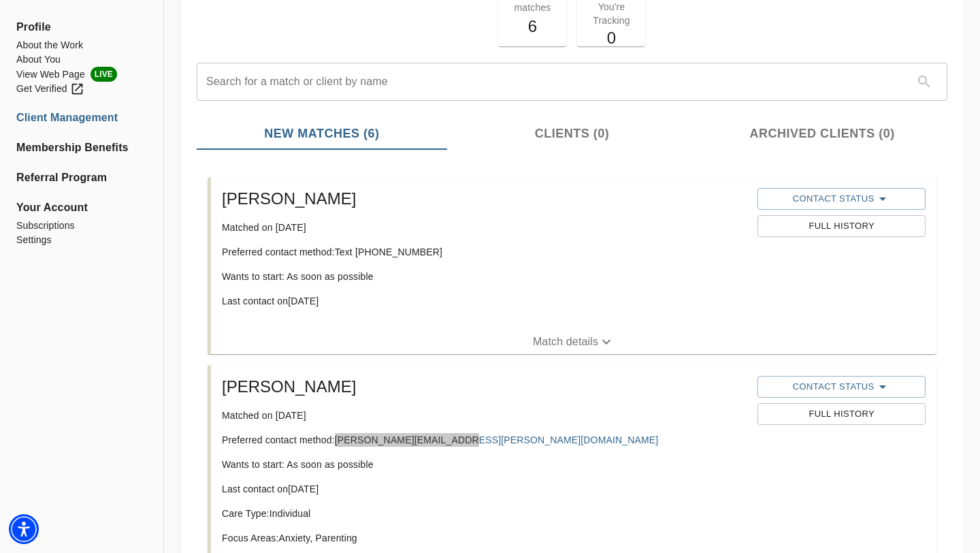 This screenshot has width=980, height=553. Describe the element at coordinates (82, 59) in the screenshot. I see `a: About You` at that location.